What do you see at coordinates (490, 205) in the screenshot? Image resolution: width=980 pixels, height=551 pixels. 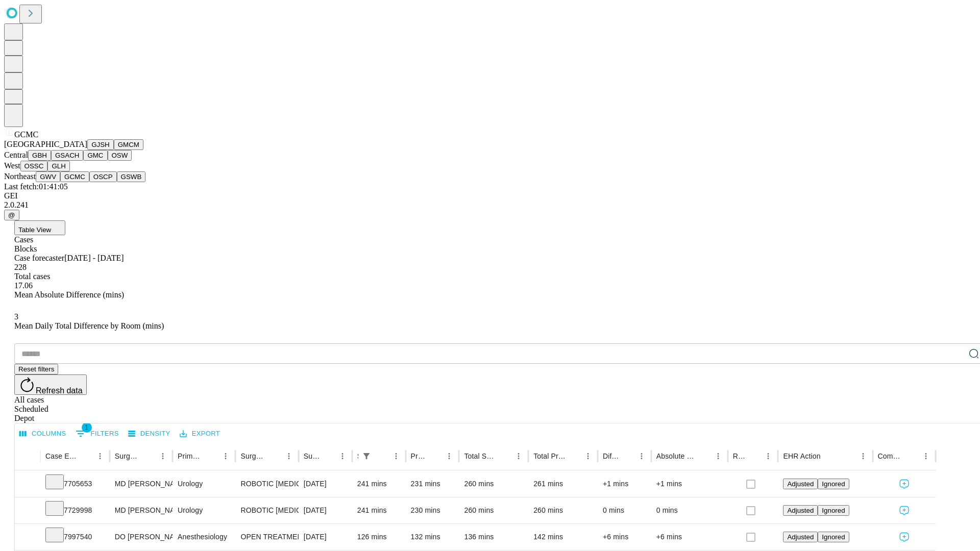 I see `div: 2.0.241` at bounding box center [490, 205].